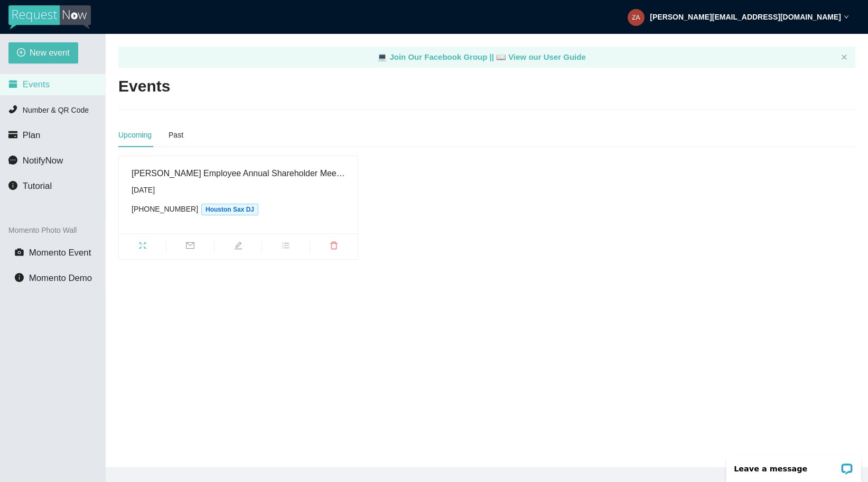  I want to click on span: Momento Demo, so click(60, 277).